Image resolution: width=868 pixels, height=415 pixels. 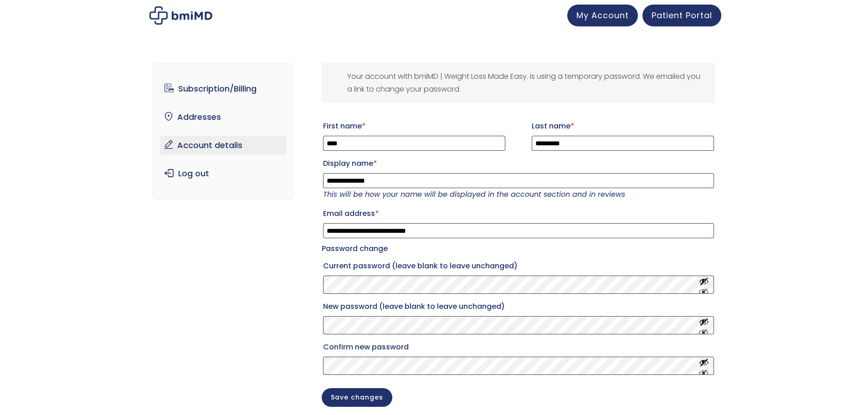 What do you see at coordinates (623, 126) in the screenshot?
I see `label: Last name` at bounding box center [623, 126].